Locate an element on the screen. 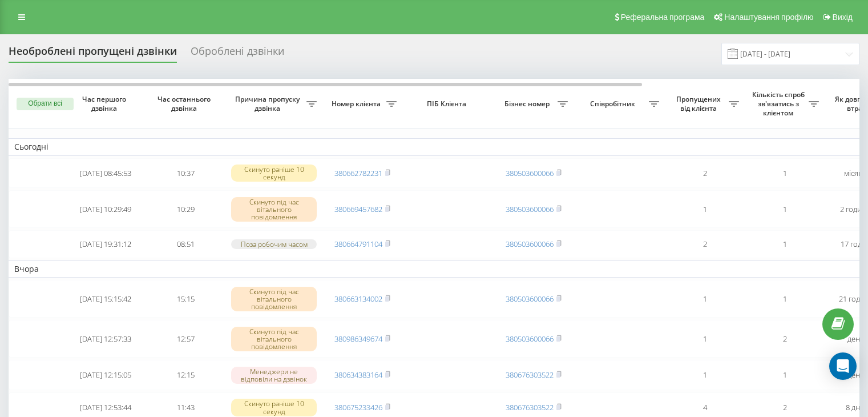  div: Open Intercom Messenger is located at coordinates (843, 366).